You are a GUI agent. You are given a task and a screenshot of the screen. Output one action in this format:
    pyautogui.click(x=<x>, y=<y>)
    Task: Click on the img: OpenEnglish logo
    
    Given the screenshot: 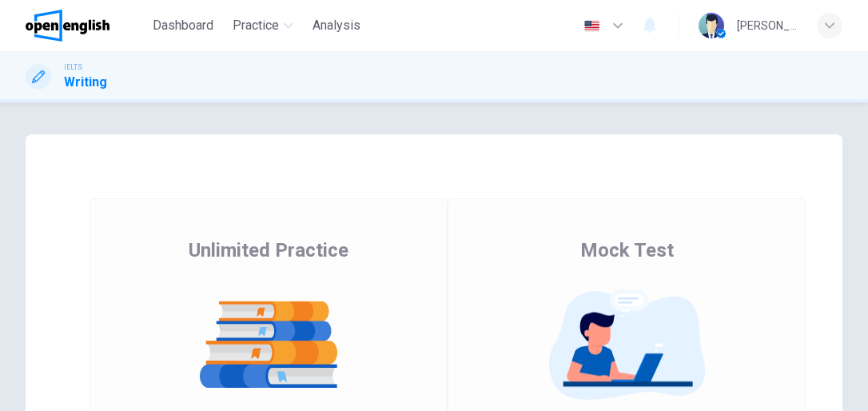 What is the action you would take?
    pyautogui.click(x=67, y=25)
    